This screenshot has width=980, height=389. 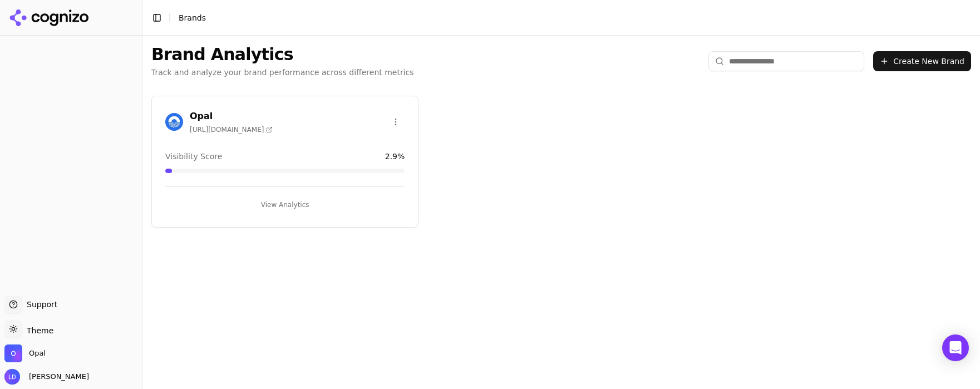 What do you see at coordinates (192, 17) in the screenshot?
I see `nav: breadcrumb` at bounding box center [192, 17].